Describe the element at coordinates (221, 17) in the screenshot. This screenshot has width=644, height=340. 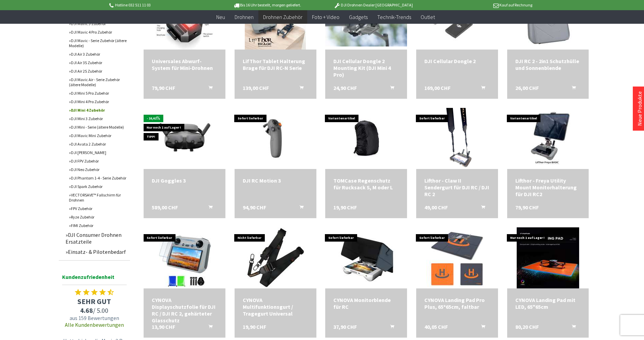
I see `span: Neu` at that location.